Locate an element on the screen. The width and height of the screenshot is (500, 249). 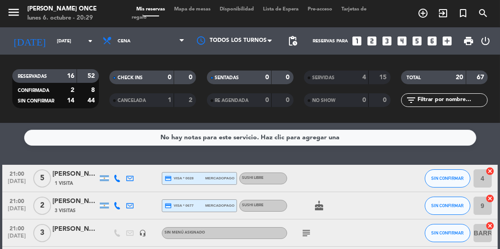
span: 3 is located at coordinates (42, 233).